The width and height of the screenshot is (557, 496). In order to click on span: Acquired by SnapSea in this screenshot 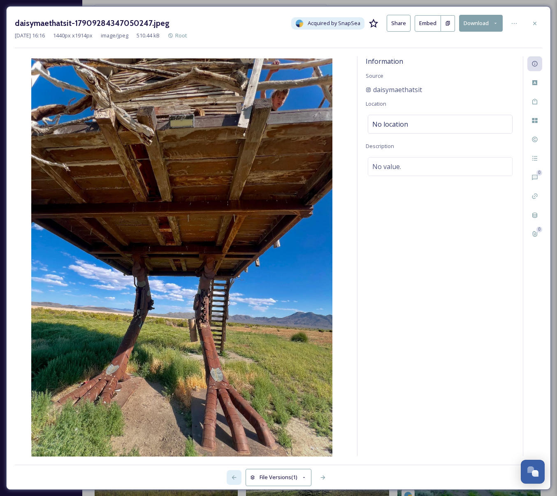, I will do `click(334, 23)`.